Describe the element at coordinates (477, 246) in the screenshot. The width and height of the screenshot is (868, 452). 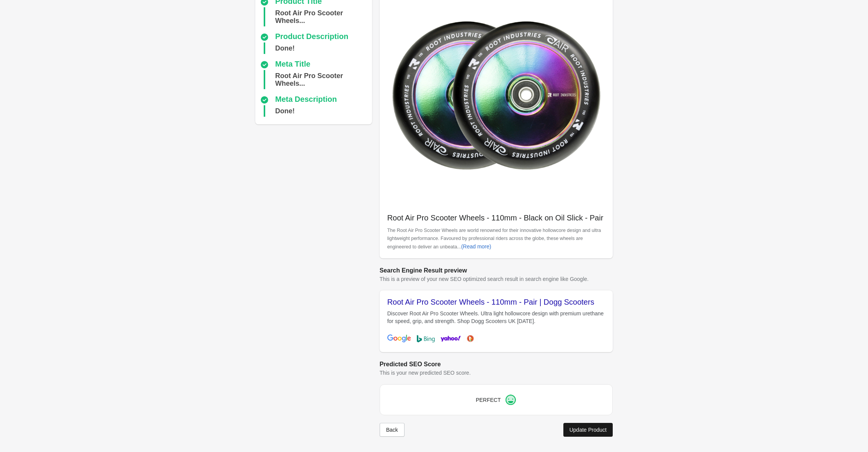
I see `button: (Read more)` at that location.